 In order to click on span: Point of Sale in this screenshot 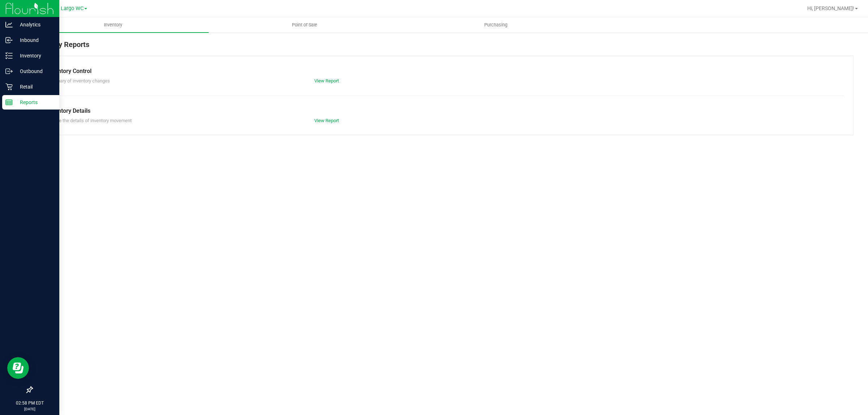, I will do `click(304, 25)`.